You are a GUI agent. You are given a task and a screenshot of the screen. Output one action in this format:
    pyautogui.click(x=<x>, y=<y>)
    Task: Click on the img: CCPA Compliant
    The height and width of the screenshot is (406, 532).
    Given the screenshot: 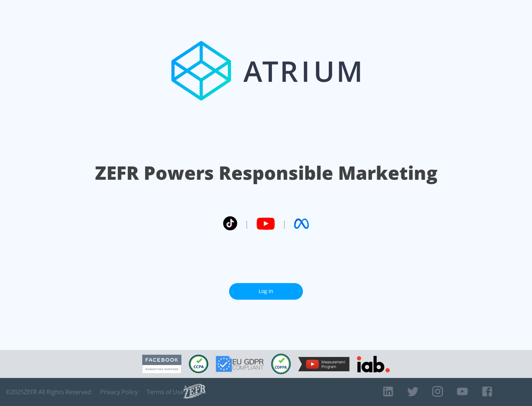 What is the action you would take?
    pyautogui.click(x=198, y=364)
    